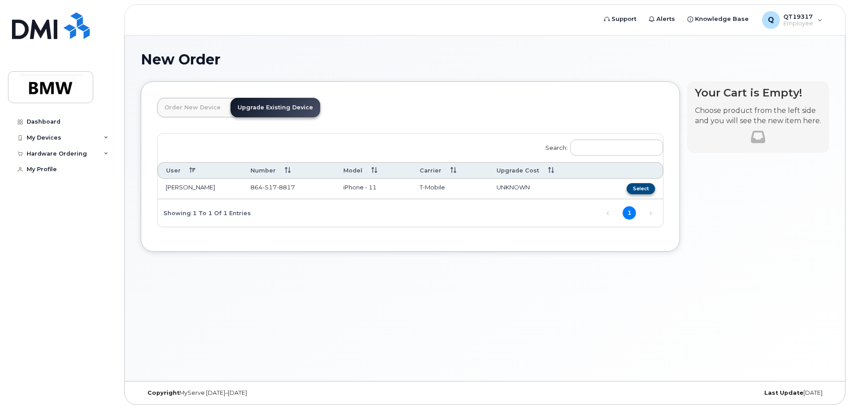 This screenshot has height=405, width=850. What do you see at coordinates (601, 146) in the screenshot?
I see `label: Search:` at bounding box center [601, 146].